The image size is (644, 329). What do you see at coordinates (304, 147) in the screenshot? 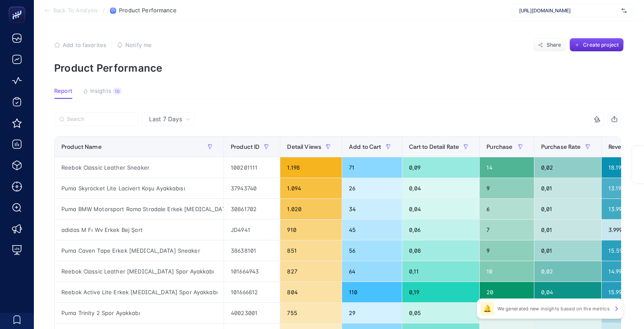
I see `span: Detail Views` at bounding box center [304, 147].